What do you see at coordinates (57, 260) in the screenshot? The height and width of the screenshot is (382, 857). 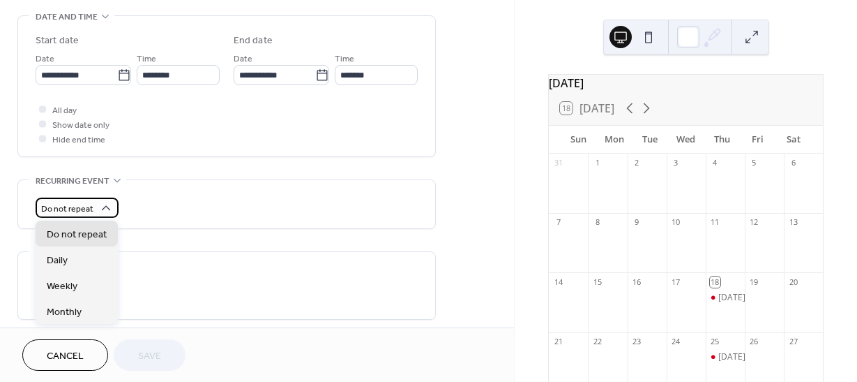 I see `span: Daily` at bounding box center [57, 260].